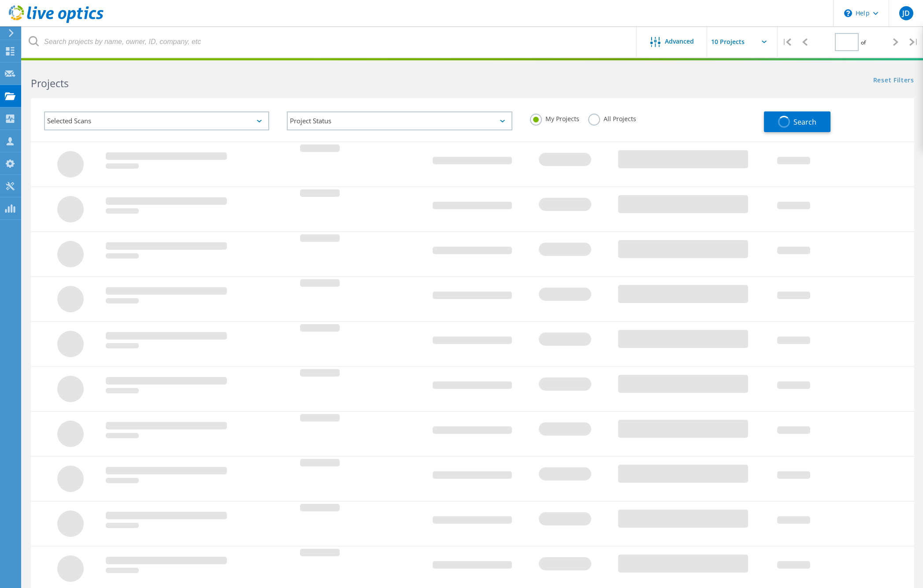 The image size is (923, 588). What do you see at coordinates (612, 118) in the screenshot?
I see `label: All Projects` at bounding box center [612, 118].